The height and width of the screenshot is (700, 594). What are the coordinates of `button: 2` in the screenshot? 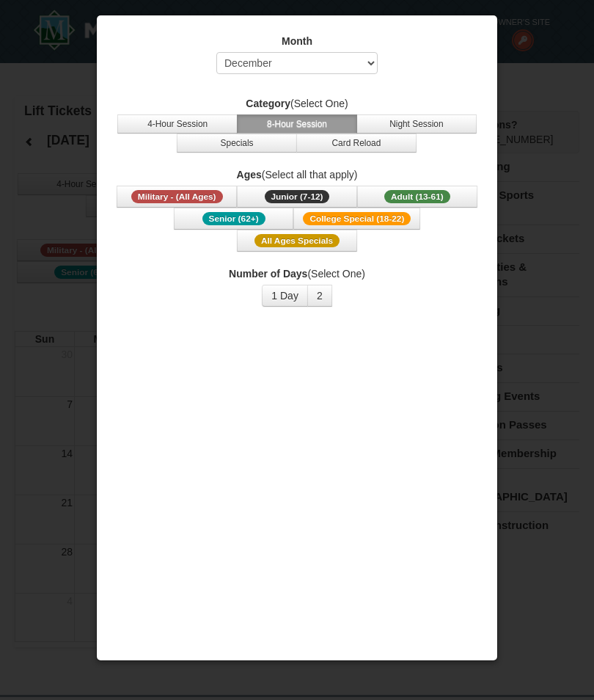 It's located at (319, 296).